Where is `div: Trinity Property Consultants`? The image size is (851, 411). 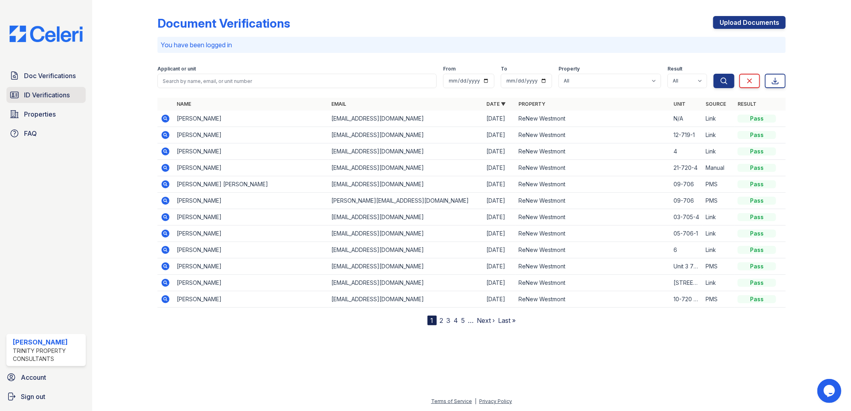
div: Trinity Property Consultants is located at coordinates (48, 355).